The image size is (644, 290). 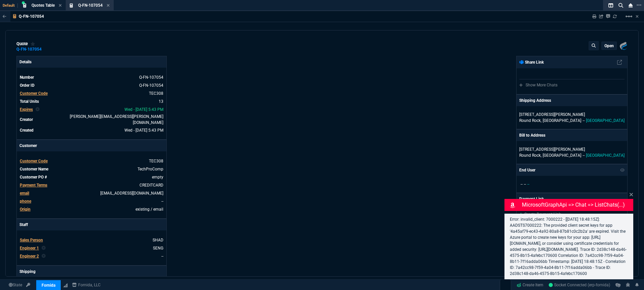 What do you see at coordinates (27, 77) in the screenshot?
I see `span: Number` at bounding box center [27, 77].